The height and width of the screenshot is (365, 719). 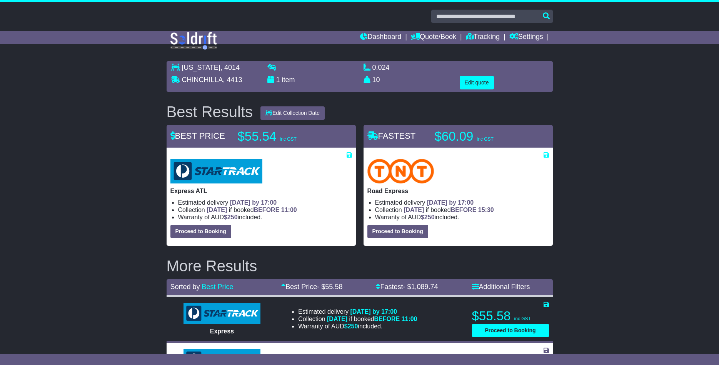 I want to click on a: Quote/Book, so click(x=434, y=37).